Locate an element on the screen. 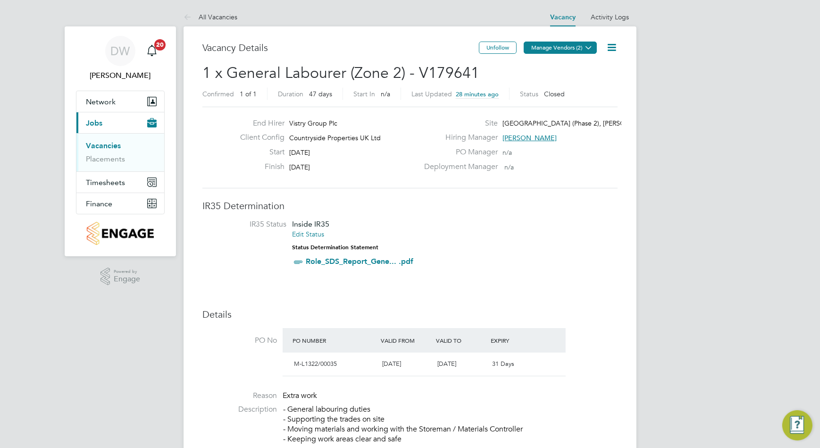  label: Hiring Manager is located at coordinates (458, 137).